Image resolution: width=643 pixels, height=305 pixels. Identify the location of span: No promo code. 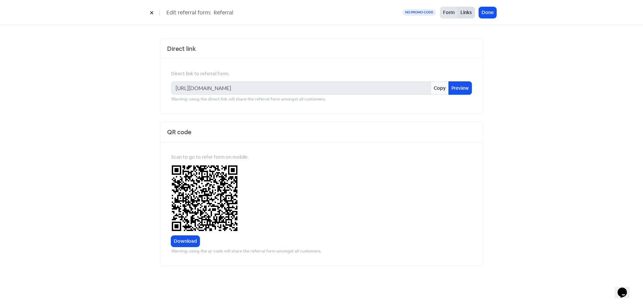
(420, 12).